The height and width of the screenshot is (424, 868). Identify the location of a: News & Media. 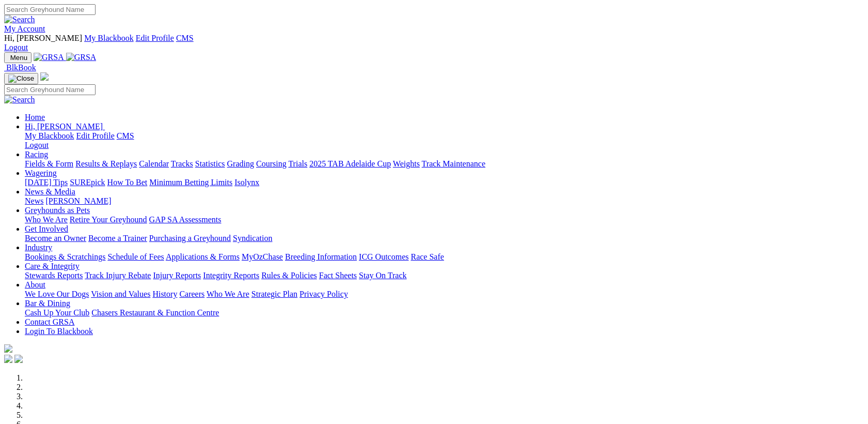
(50, 191).